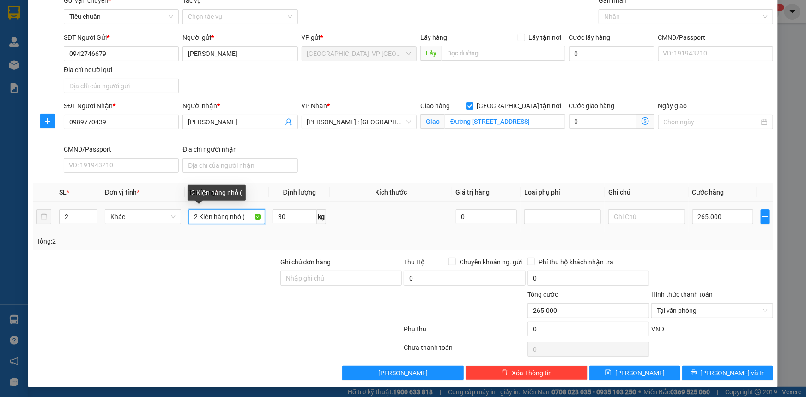  I want to click on button: delete, so click(44, 217).